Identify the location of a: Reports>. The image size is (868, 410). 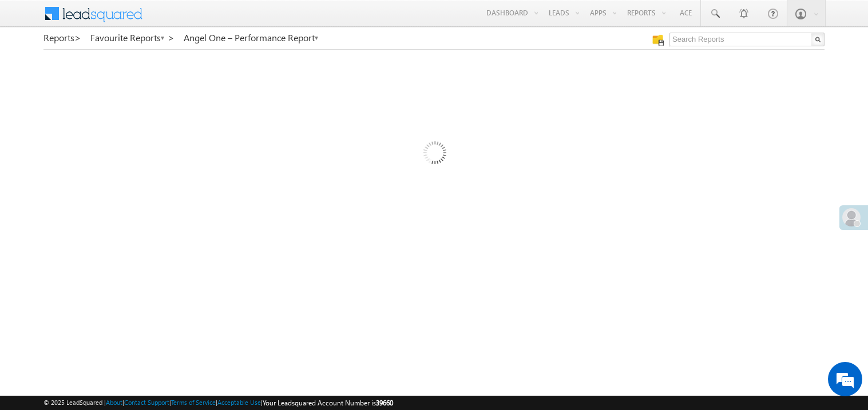
(62, 38).